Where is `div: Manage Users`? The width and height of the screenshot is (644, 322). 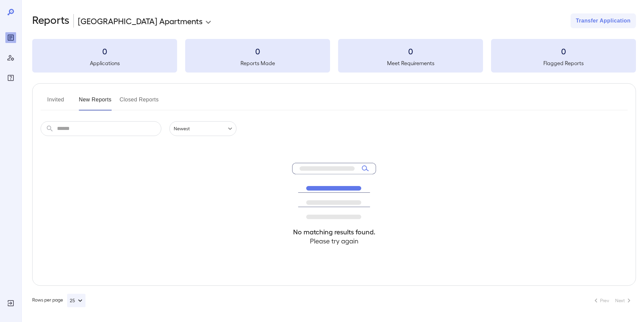
div: Manage Users is located at coordinates (11, 58).